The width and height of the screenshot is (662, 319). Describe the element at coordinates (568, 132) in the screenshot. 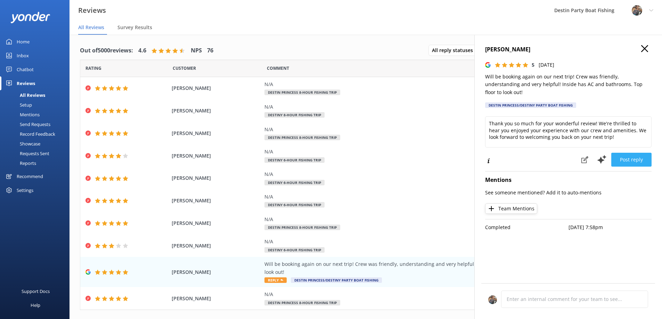

I see `textarea: Thank you so much for your wonderful review! We're thrilled to hear you enjoyed your experience w...` at that location.